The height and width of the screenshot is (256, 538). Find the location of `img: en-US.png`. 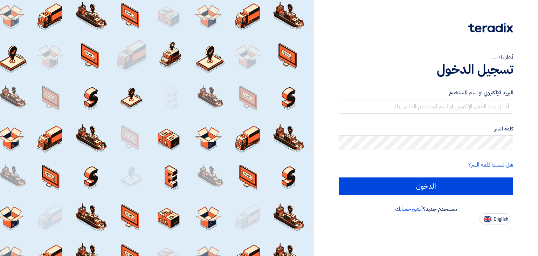

img: en-US.png is located at coordinates (487, 219).